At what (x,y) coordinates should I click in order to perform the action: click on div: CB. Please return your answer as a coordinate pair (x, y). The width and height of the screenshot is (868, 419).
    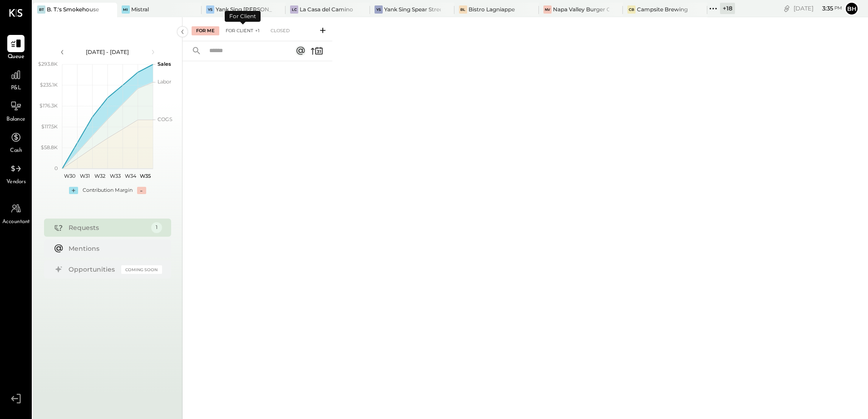
    Looking at the image, I should click on (632, 9).